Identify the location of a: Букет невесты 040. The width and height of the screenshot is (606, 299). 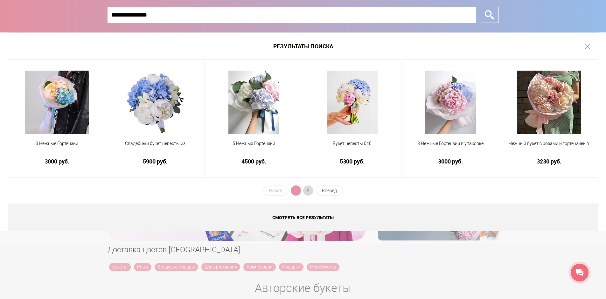
(352, 147).